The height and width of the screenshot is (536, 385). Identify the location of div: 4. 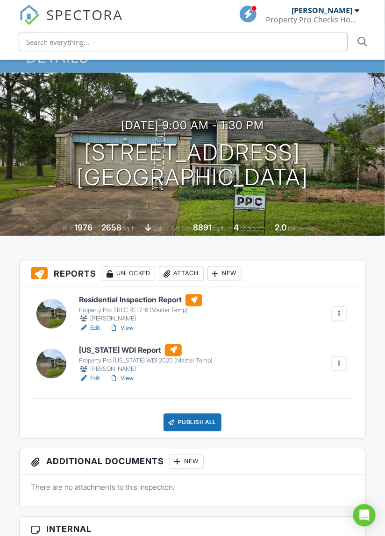
(236, 227).